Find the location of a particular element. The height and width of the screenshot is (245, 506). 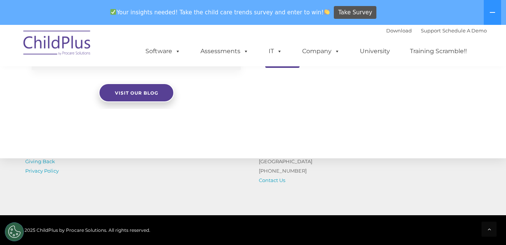

a: Take Survey is located at coordinates (355, 12).